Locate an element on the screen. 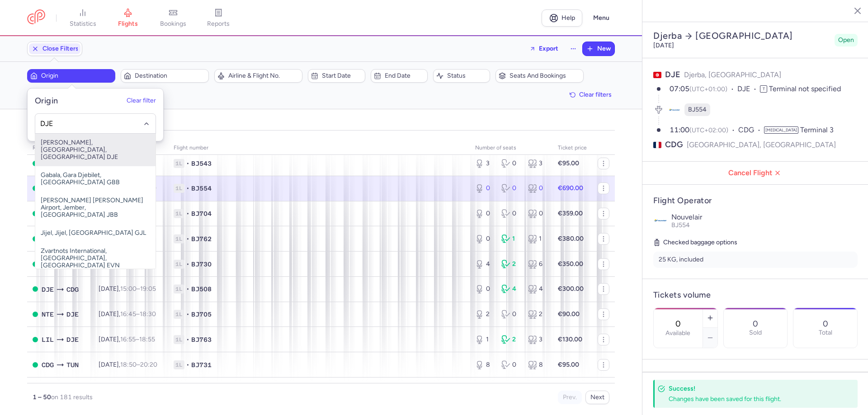 This screenshot has width=868, height=415. span: BJ704 is located at coordinates (201, 214).